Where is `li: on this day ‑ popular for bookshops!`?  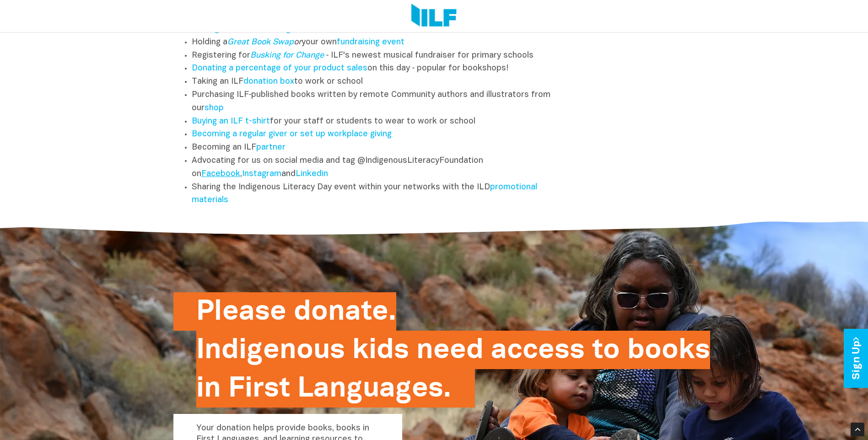
li: on this day ‑ popular for bookshops! is located at coordinates (377, 69).